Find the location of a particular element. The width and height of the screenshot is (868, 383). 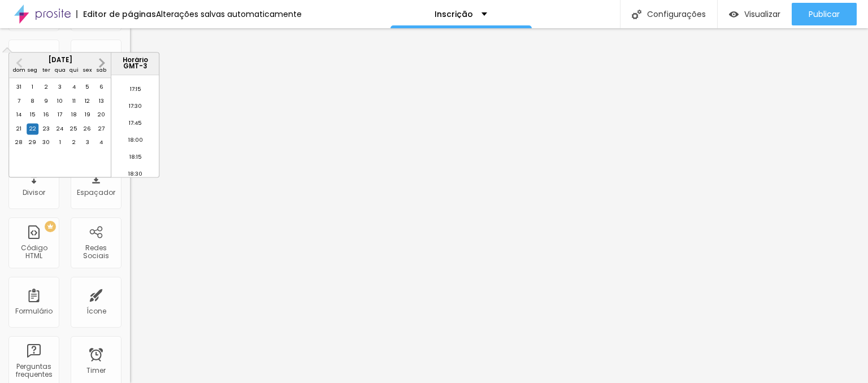

div: Choose segunda-feira, 1 de setembro de 2025 is located at coordinates (32, 88).